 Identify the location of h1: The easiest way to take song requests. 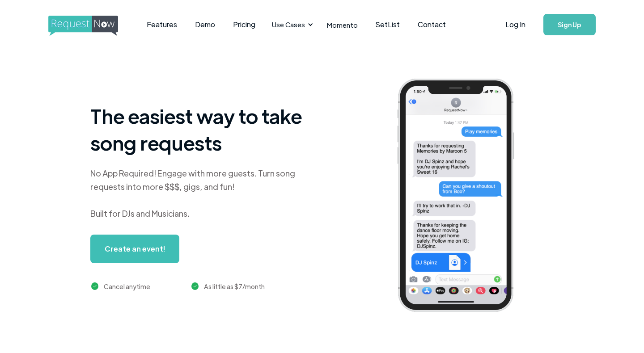
(202, 129).